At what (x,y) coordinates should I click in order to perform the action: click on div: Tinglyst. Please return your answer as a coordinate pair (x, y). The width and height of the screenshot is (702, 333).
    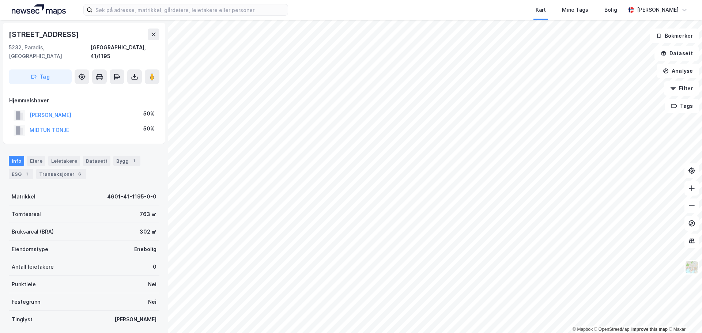
    Looking at the image, I should click on (22, 320).